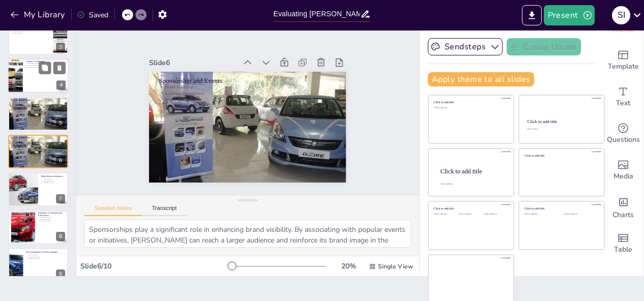  What do you see at coordinates (624, 134) in the screenshot?
I see `div: Get real-time input from your audience` at bounding box center [624, 134].